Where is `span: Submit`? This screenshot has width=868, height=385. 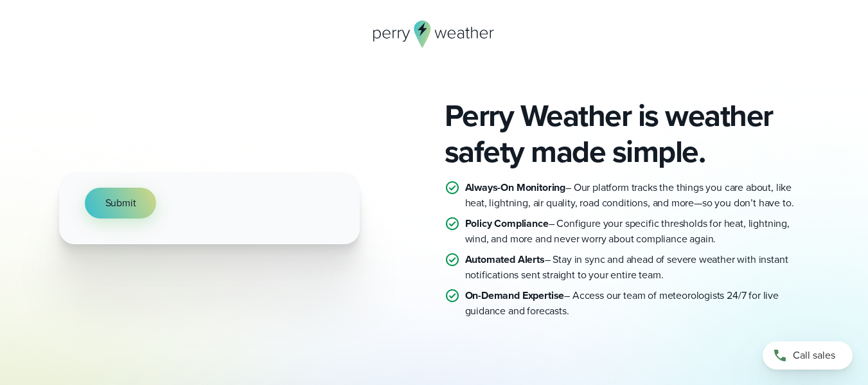
span: Submit is located at coordinates (120, 203).